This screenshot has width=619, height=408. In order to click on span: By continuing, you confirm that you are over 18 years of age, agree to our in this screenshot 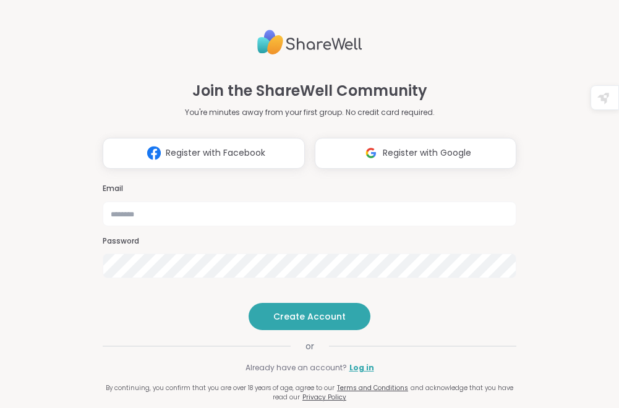, I will do `click(220, 388)`.